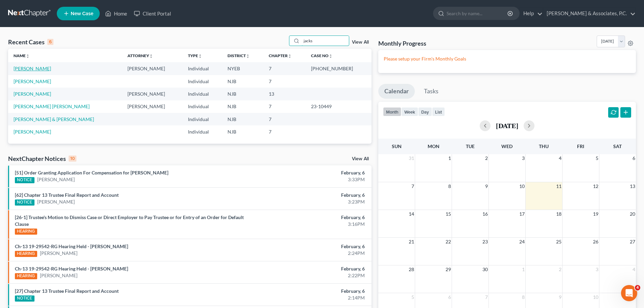  Describe the element at coordinates (596, 242) in the screenshot. I see `span: 26` at that location.